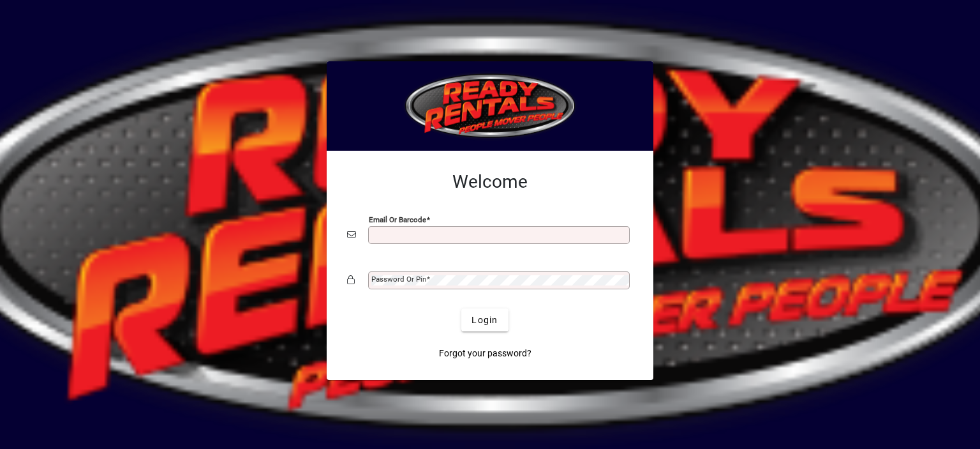 The height and width of the screenshot is (449, 980). Describe the element at coordinates (485, 353) in the screenshot. I see `a: Forgot your password?` at that location.